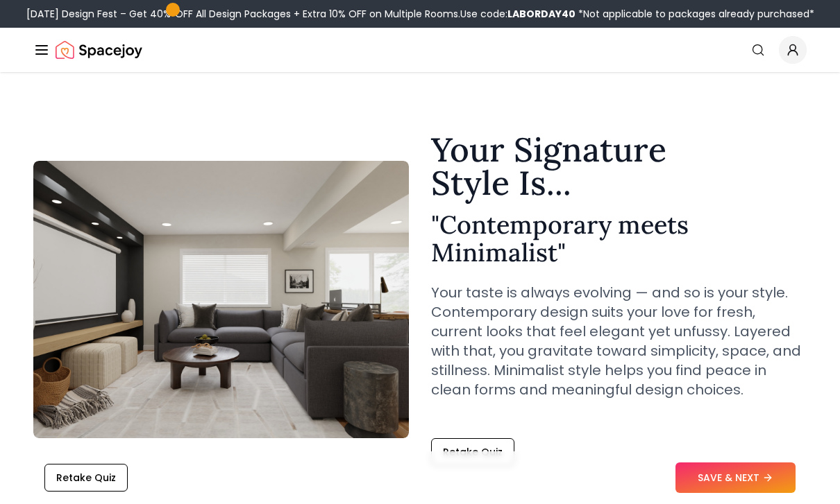 Image resolution: width=840 pixels, height=504 pixels. I want to click on a: Spacejoy, so click(98, 50).